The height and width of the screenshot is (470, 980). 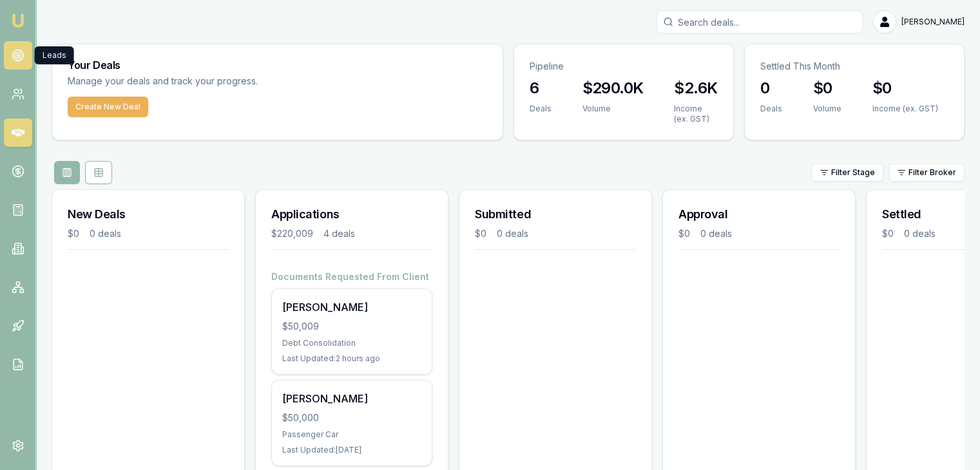 What do you see at coordinates (352, 327) in the screenshot?
I see `div: $50,009` at bounding box center [352, 327].